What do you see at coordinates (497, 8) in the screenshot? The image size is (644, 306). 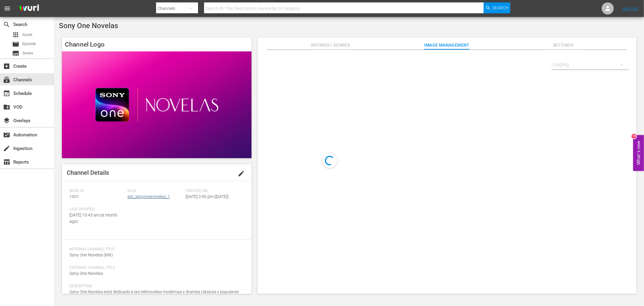 I see `button: Search` at bounding box center [497, 8].